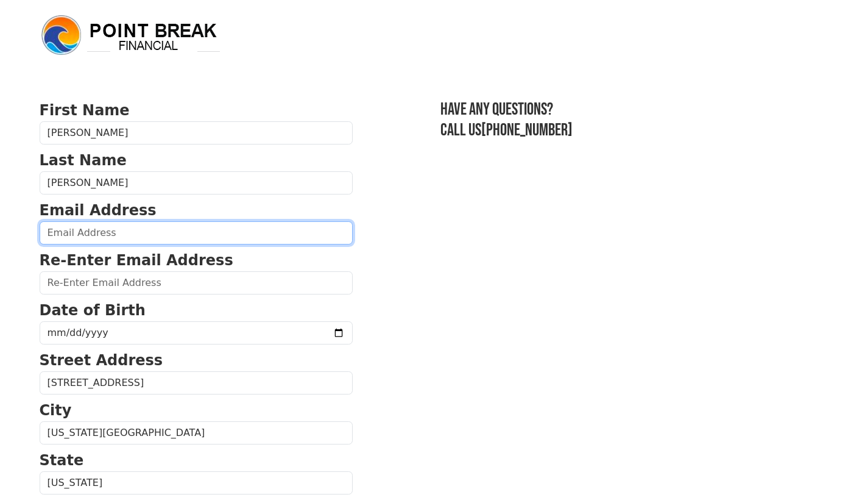 Image resolution: width=868 pixels, height=500 pixels. I want to click on input: Re-Enter Email Address, so click(196, 283).